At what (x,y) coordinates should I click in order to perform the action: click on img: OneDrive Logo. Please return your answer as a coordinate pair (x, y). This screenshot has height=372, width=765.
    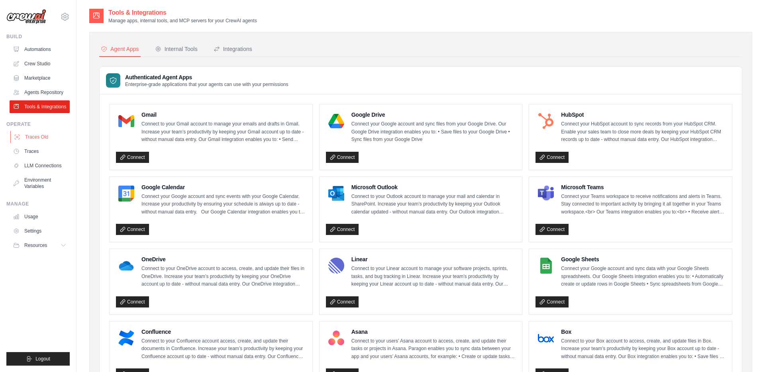
    Looking at the image, I should click on (126, 266).